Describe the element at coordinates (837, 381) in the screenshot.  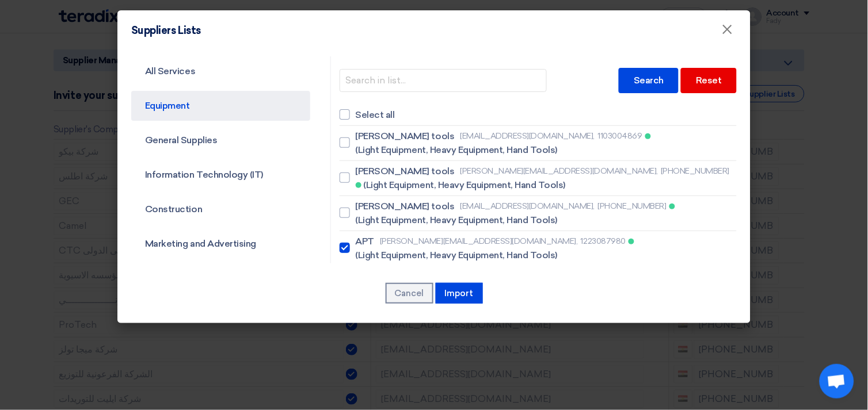
I see `a: Open chat` at that location.